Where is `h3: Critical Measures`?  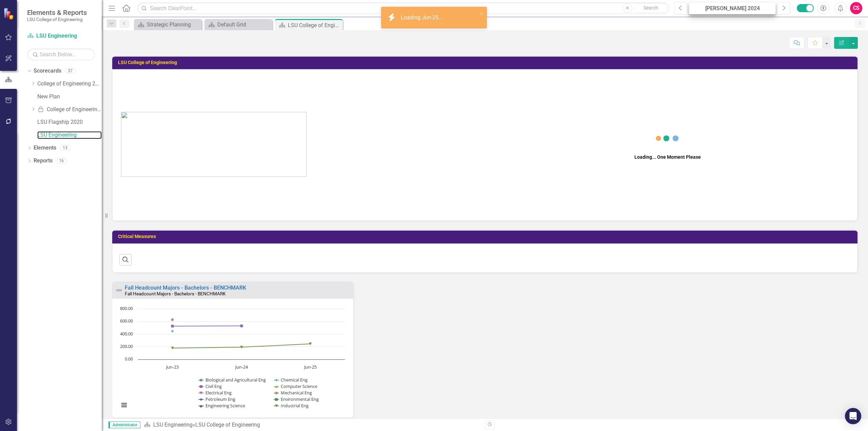 h3: Critical Measures is located at coordinates (486, 237).